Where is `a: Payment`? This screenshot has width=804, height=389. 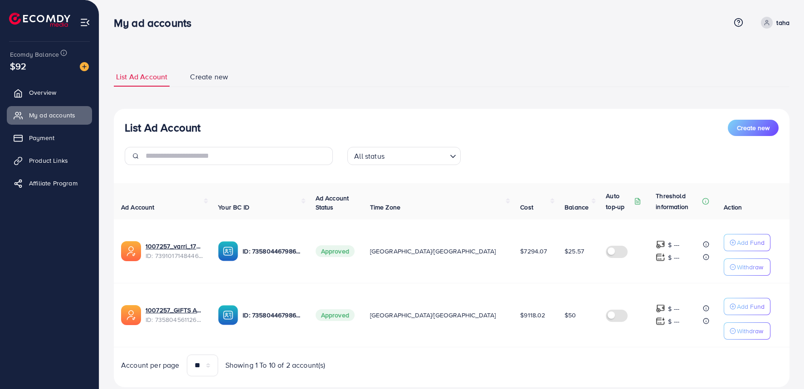 a: Payment is located at coordinates (49, 138).